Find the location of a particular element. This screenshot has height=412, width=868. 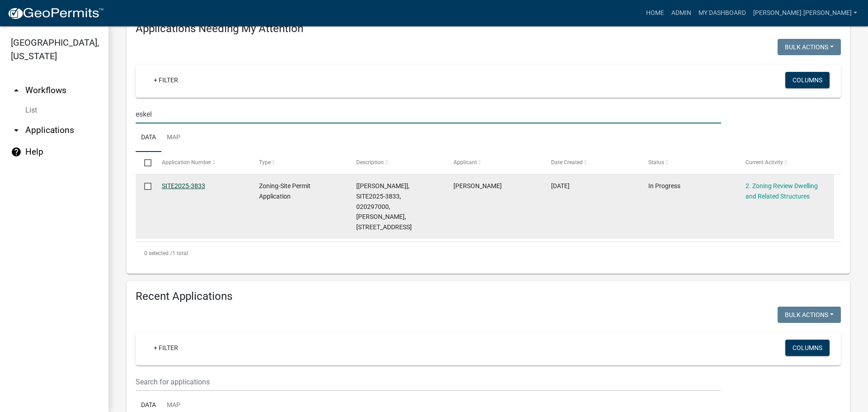

datatable-header-cell: Description is located at coordinates (396, 163).